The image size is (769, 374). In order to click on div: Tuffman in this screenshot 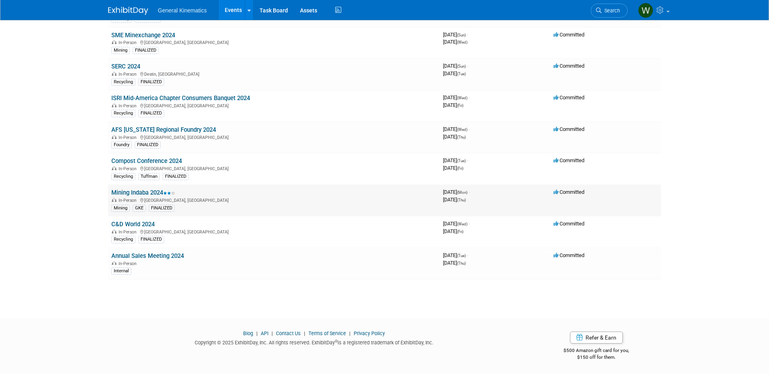, I will do `click(149, 177)`.